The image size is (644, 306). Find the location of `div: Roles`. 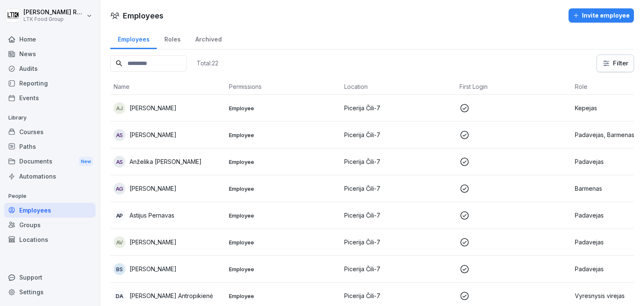

div: Roles is located at coordinates (172, 38).